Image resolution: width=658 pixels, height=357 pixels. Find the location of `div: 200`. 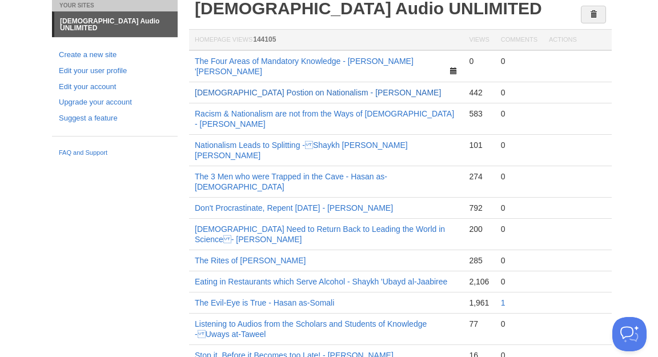

div: 200 is located at coordinates (478, 229).